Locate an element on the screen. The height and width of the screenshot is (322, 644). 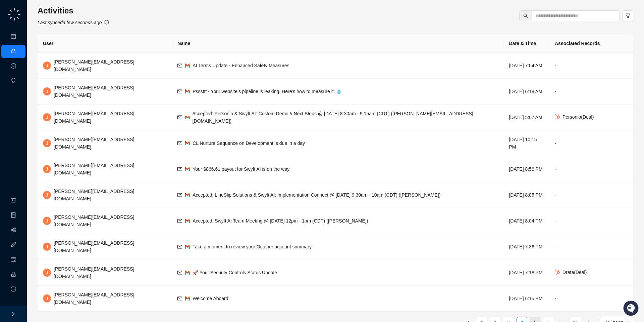
i: Last synced a few seconds ago is located at coordinates (69, 22).